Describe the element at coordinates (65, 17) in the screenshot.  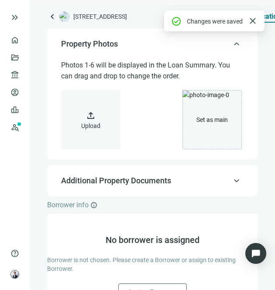
I see `img: deal-logo` at that location.